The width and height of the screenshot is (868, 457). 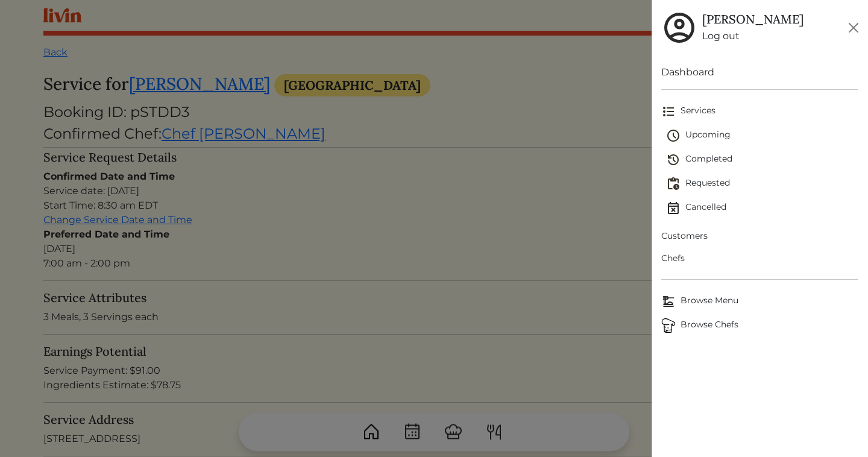 What do you see at coordinates (673, 208) in the screenshot?
I see `img: event_cancelled-67e280bd0a9e072c26133efab016668ee6d7272ad66fa3c7eb58af48b074a3a4.svg` at bounding box center [673, 208].